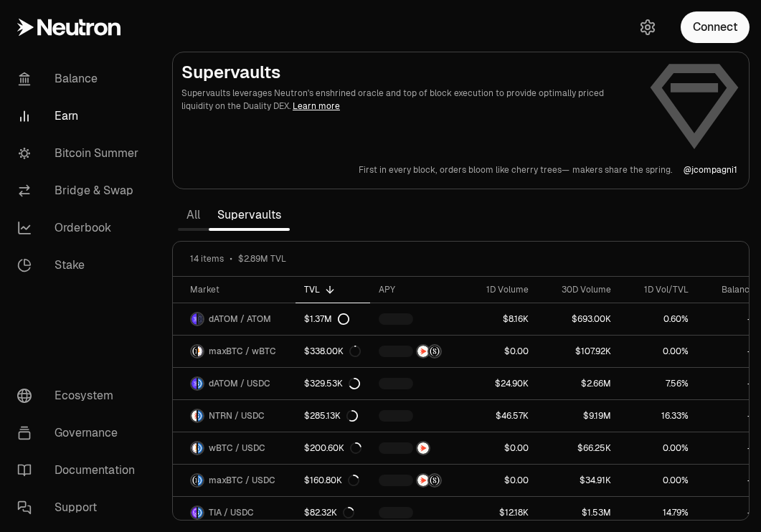 The image size is (761, 532). Describe the element at coordinates (80, 433) in the screenshot. I see `a: Governance` at that location.